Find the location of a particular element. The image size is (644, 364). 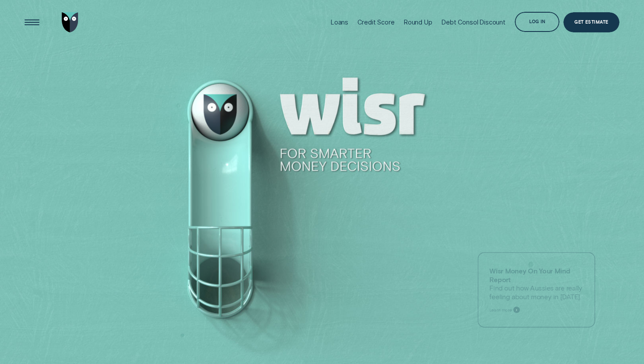

div: Round Up is located at coordinates (418, 22).